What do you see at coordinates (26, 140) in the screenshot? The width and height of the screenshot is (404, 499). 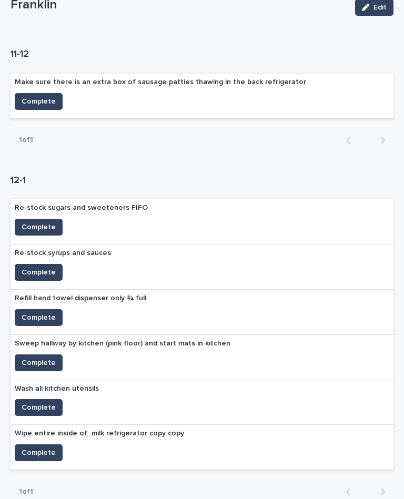 I see `p: 1 of 1` at bounding box center [26, 140].